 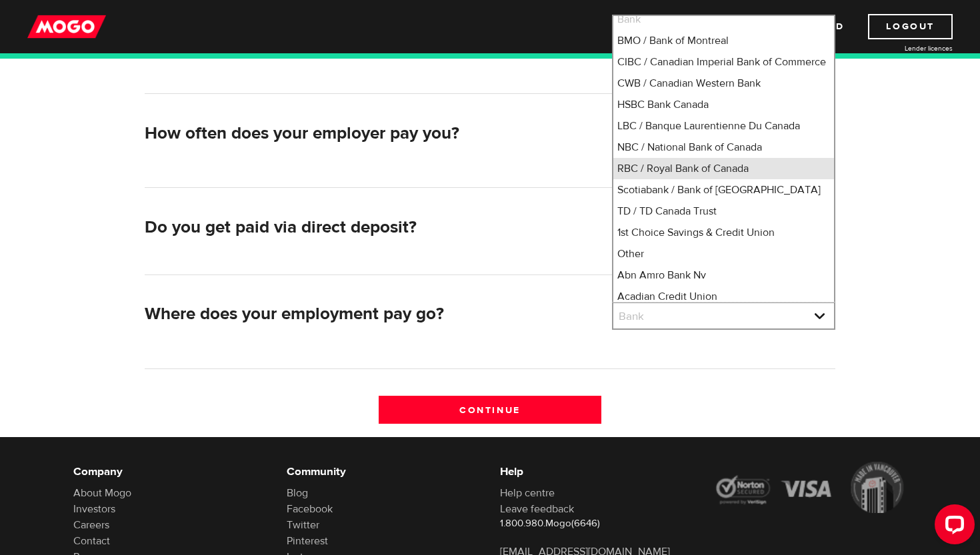 What do you see at coordinates (383, 472) in the screenshot?
I see `h6: Community` at bounding box center [383, 472].